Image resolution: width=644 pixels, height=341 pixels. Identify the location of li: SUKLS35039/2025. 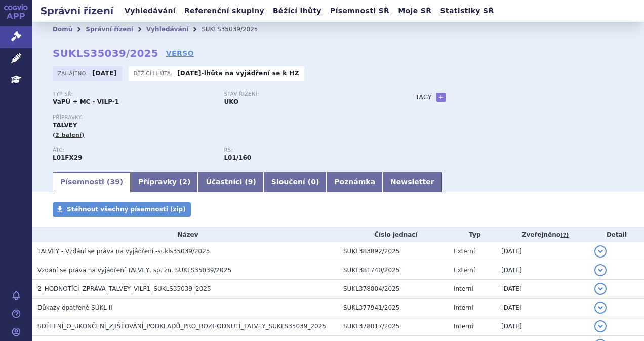
(236, 29).